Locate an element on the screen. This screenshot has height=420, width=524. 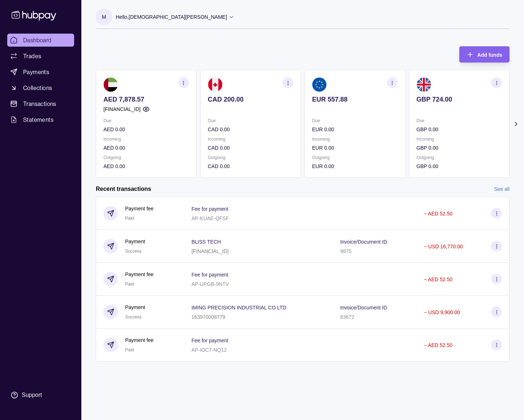
span: Add funds is located at coordinates (489, 55).